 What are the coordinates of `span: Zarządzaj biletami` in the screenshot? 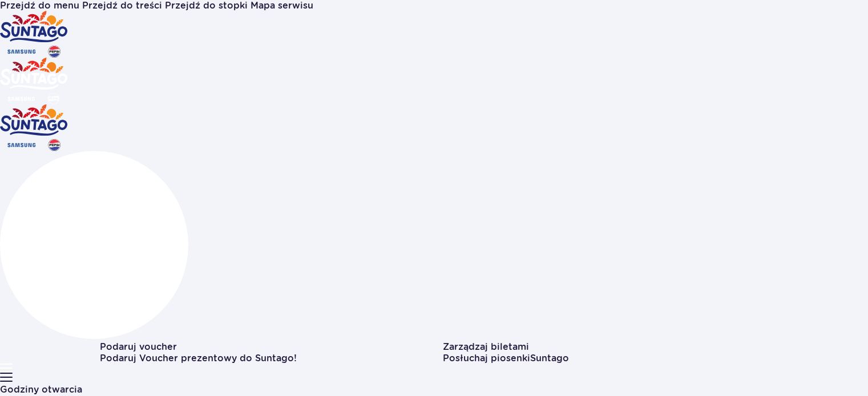 It's located at (485, 347).